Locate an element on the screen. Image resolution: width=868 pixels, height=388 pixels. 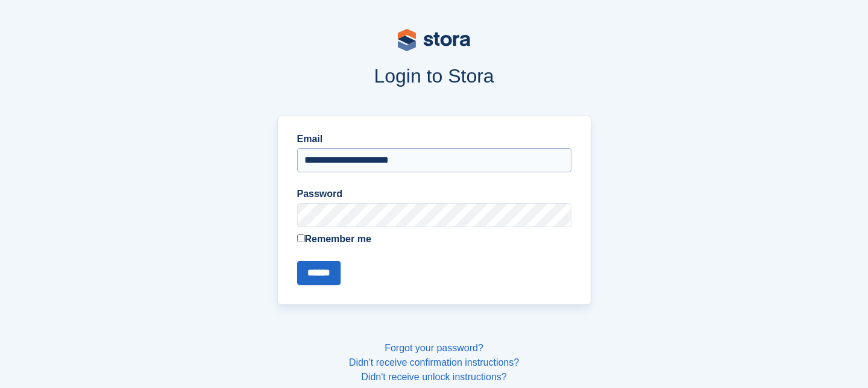
label: Email is located at coordinates (434, 139).